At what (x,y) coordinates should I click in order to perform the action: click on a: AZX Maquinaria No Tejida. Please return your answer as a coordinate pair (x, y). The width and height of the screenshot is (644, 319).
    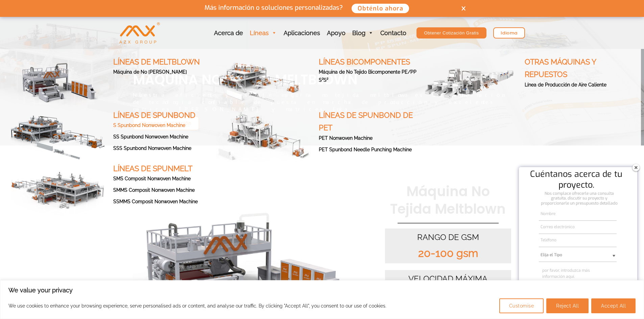
    Looking at the image, I should click on (139, 33).